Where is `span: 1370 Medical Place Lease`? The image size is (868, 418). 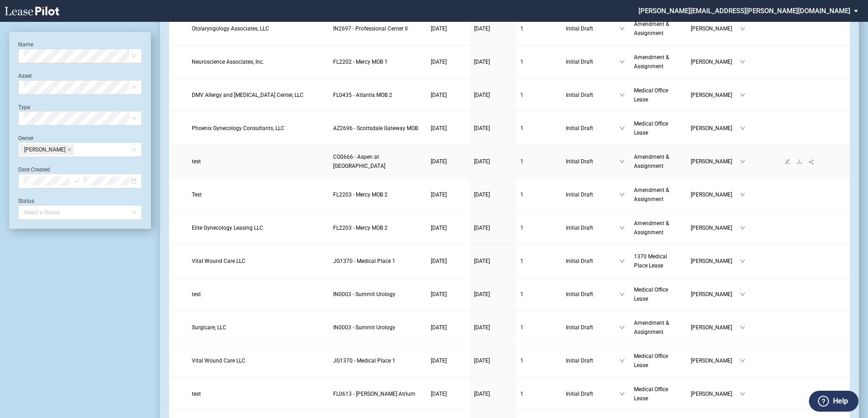 span: 1370 Medical Place Lease is located at coordinates (651, 261).